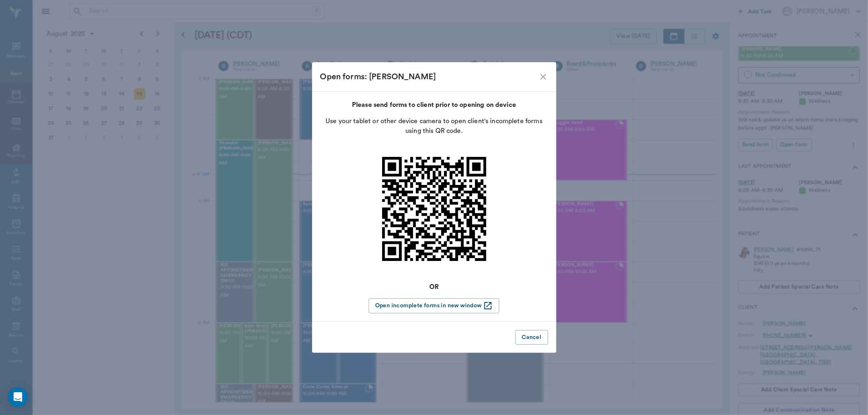  I want to click on button: close, so click(543, 77).